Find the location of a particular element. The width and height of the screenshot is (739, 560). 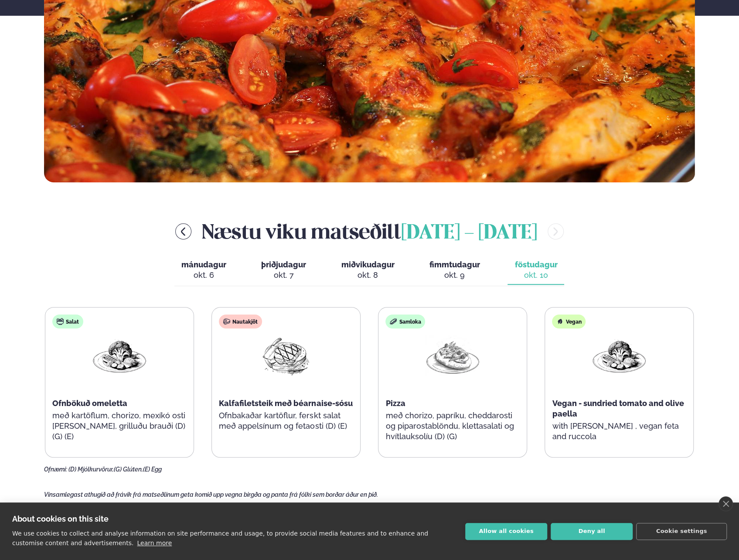

p: We use cookies to collect and analyse information on site performance and usage, to provide socia... is located at coordinates (220, 538).